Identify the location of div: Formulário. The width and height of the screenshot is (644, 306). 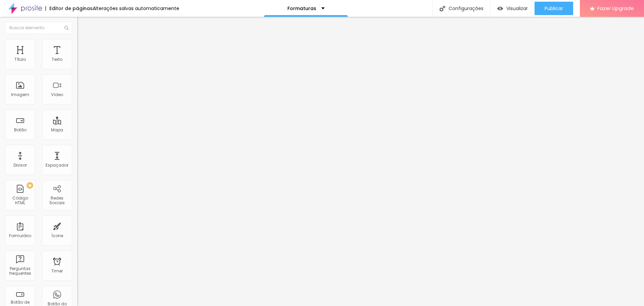
(20, 236).